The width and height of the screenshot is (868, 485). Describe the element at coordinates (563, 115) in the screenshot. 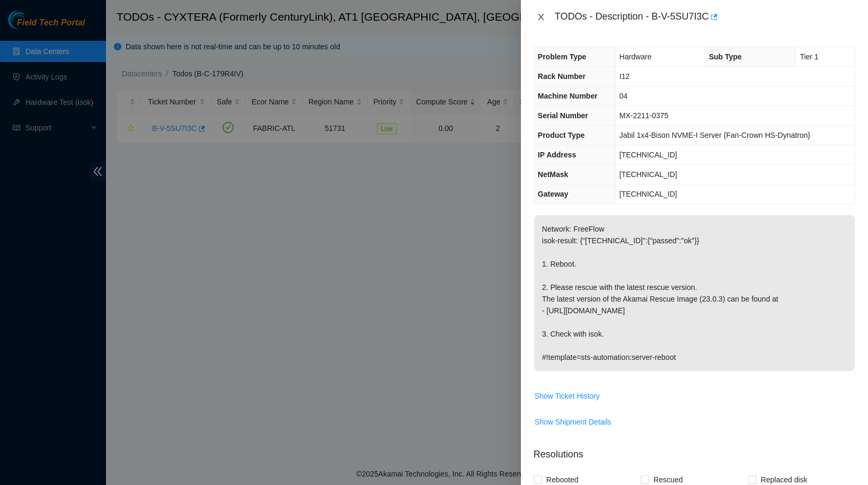

I see `span: Serial Number` at that location.